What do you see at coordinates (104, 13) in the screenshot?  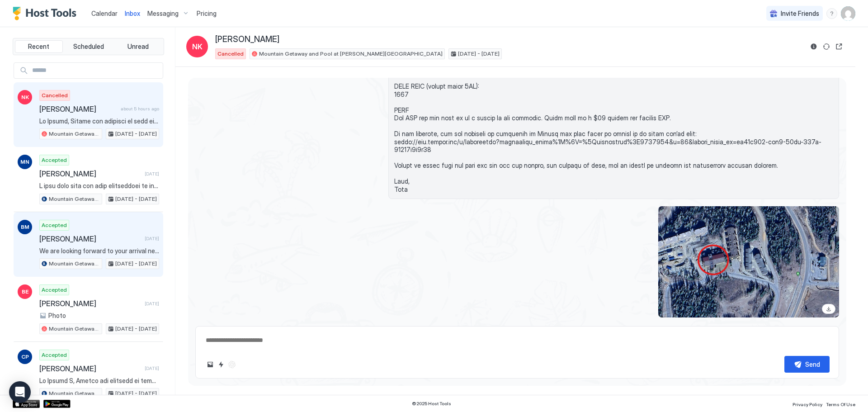 I see `a: Calendar` at bounding box center [104, 13].